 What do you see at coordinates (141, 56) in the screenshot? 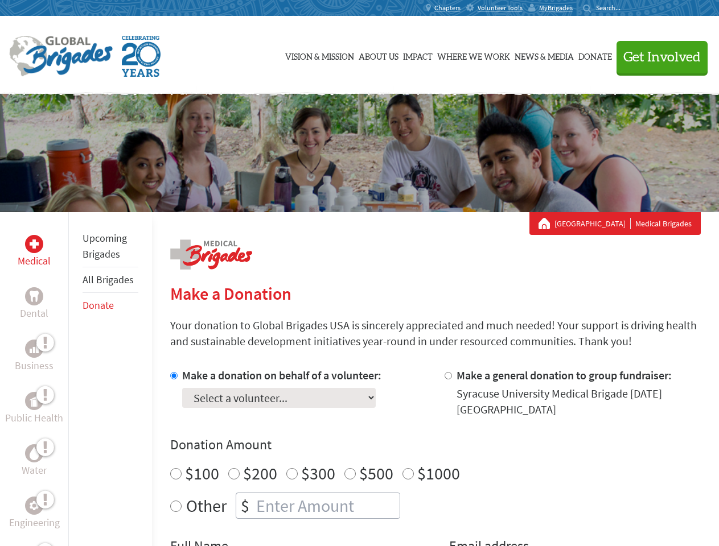
I see `img: Global Brigades Celebrating 20 Years` at bounding box center [141, 56].